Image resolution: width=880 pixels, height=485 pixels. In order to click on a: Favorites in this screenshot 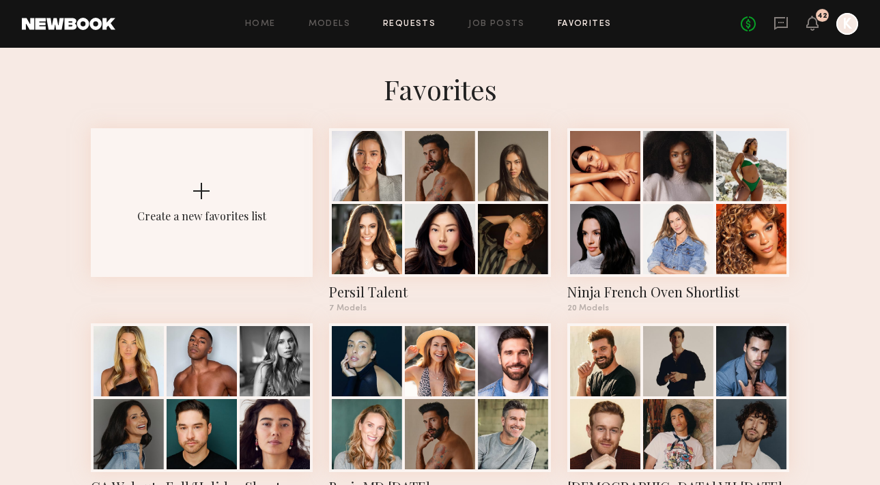, I will do `click(584, 24)`.